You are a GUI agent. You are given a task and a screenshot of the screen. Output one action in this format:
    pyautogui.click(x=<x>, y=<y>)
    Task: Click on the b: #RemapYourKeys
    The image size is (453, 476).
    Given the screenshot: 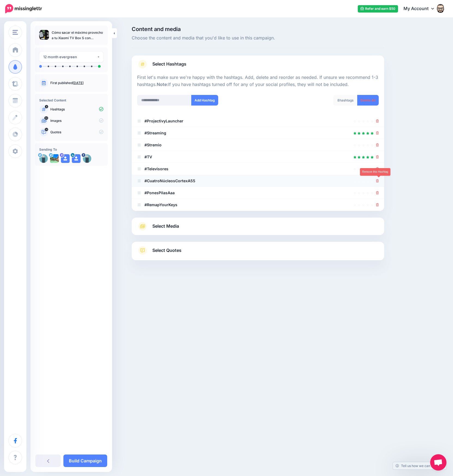 What is the action you would take?
    pyautogui.click(x=161, y=204)
    